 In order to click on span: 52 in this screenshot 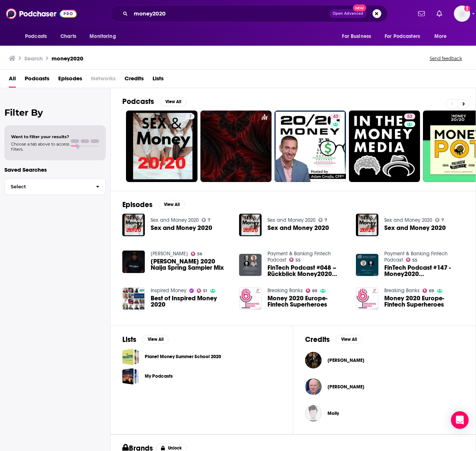, I will do `click(410, 117)`.